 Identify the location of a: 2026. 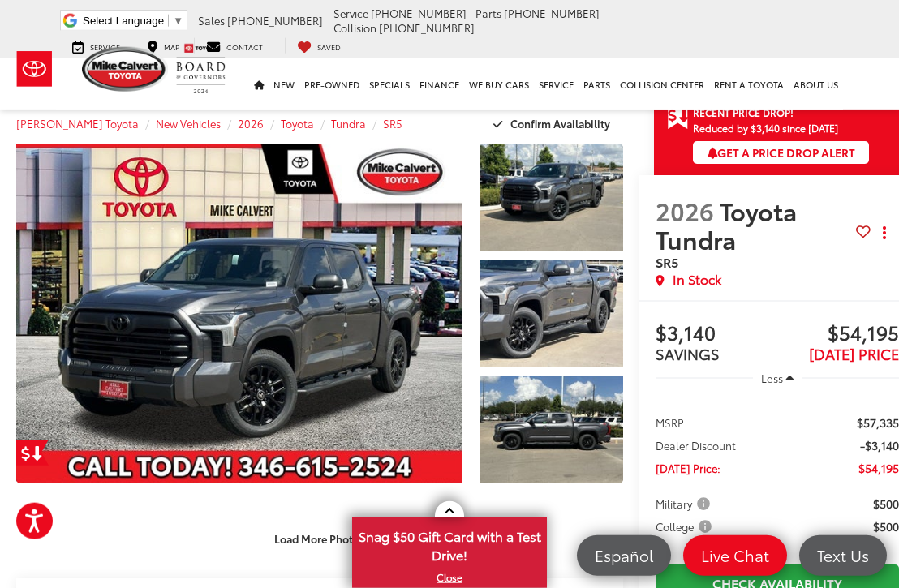
(250, 123).